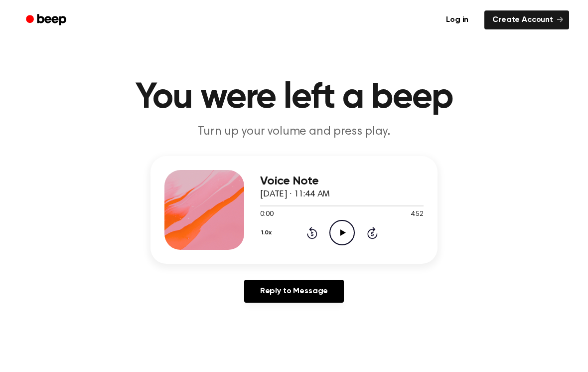  What do you see at coordinates (418, 214) in the screenshot?
I see `span: 4:52` at bounding box center [418, 214].